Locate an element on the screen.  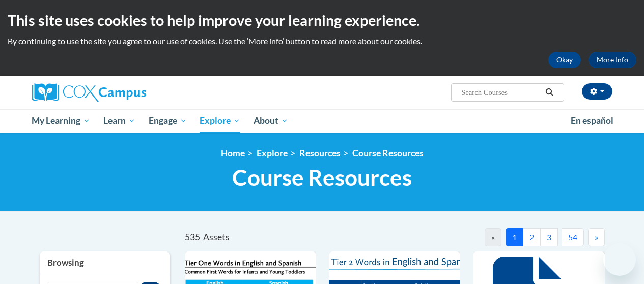
a: Learn is located at coordinates (119, 121).